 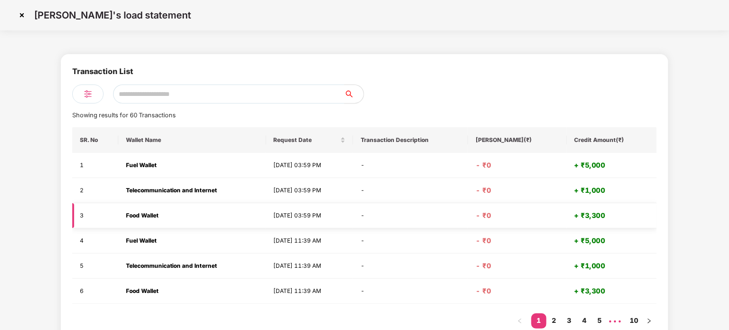 I want to click on button: left, so click(x=520, y=321).